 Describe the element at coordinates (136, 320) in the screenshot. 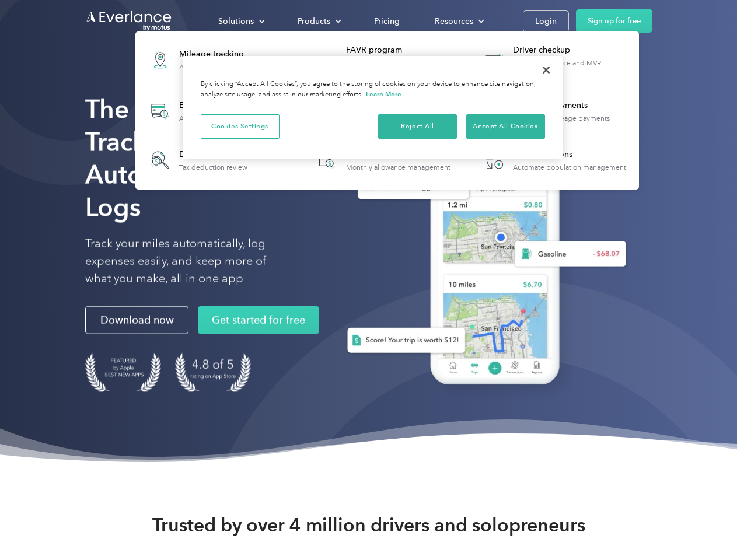

I see `a: Download now` at that location.